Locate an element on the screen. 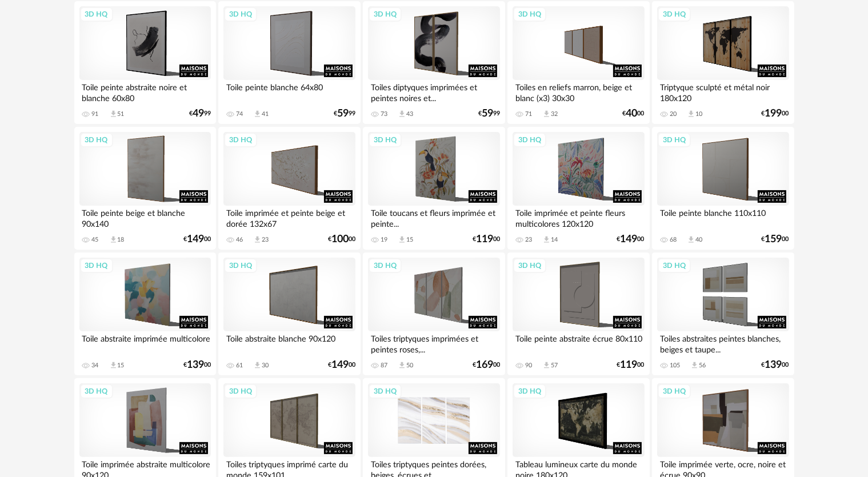  div: 90 is located at coordinates (529, 366).